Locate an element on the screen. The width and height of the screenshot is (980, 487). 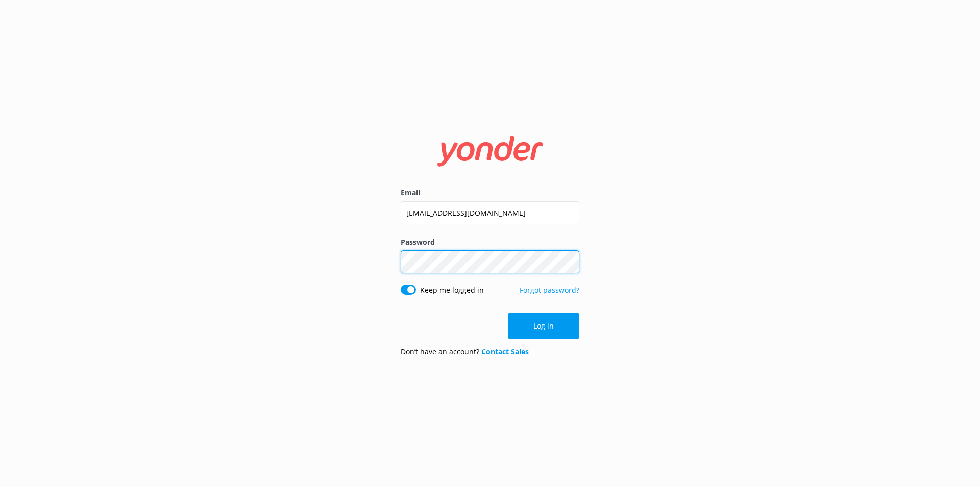
a: Forgot password? is located at coordinates (549, 290).